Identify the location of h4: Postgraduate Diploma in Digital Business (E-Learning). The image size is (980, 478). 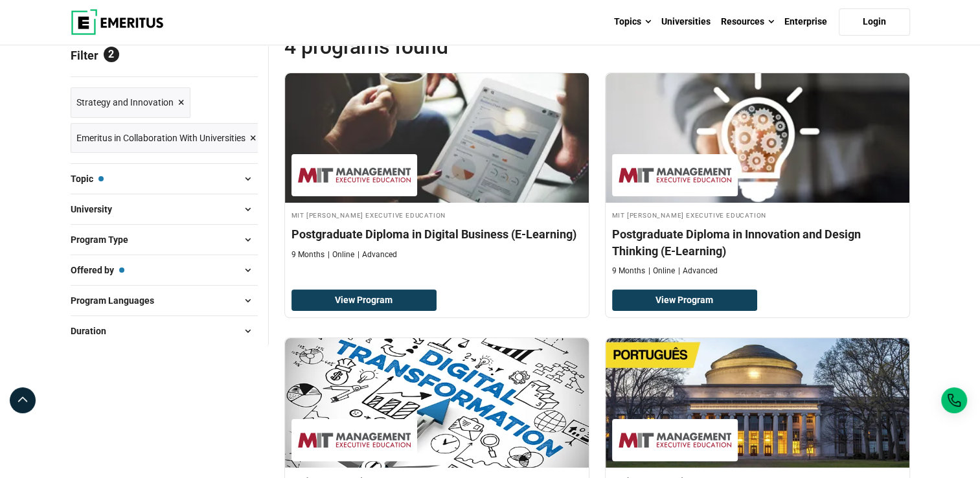
(437, 234).